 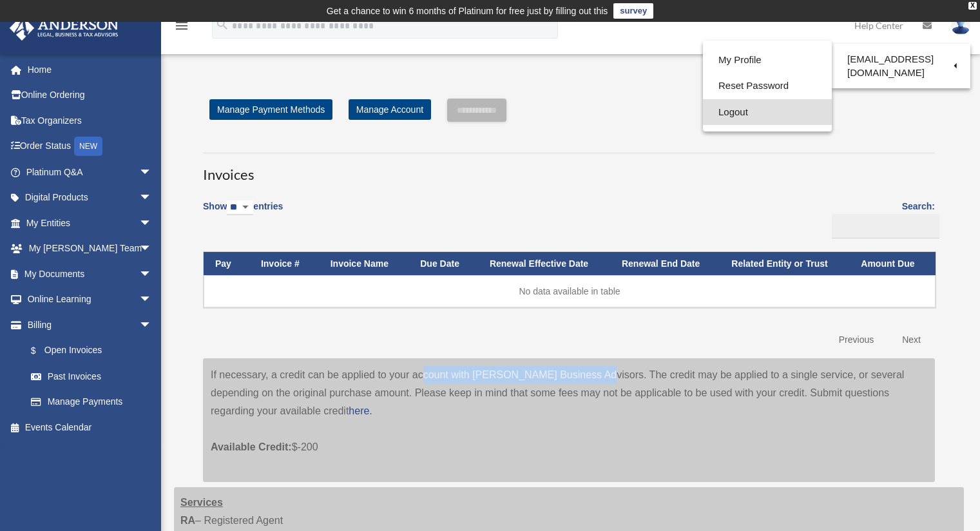 I want to click on div: NEW, so click(x=88, y=147).